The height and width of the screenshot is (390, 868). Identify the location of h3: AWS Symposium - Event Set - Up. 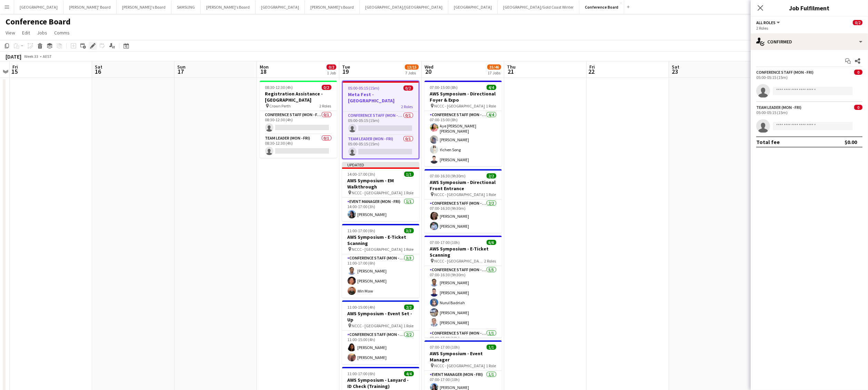
(381, 317).